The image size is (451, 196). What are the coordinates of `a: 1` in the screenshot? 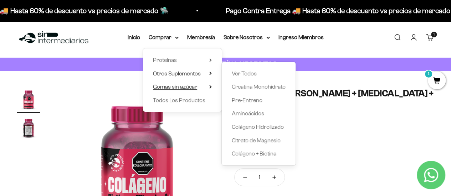 It's located at (437, 81).